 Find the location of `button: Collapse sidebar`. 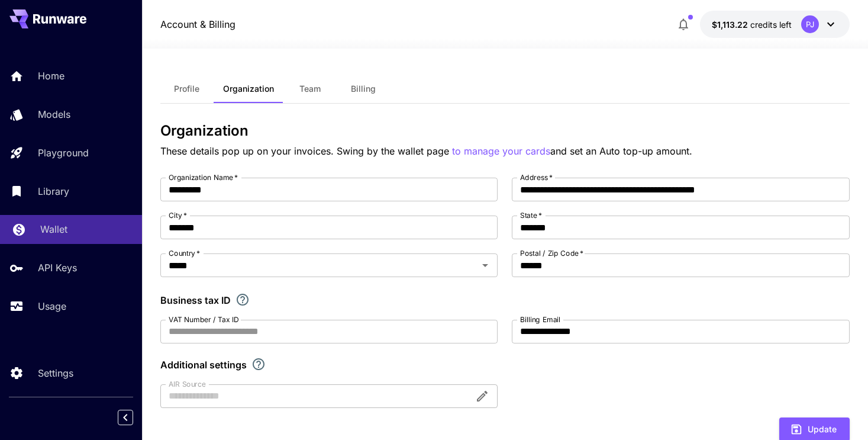

button: Collapse sidebar is located at coordinates (126, 417).